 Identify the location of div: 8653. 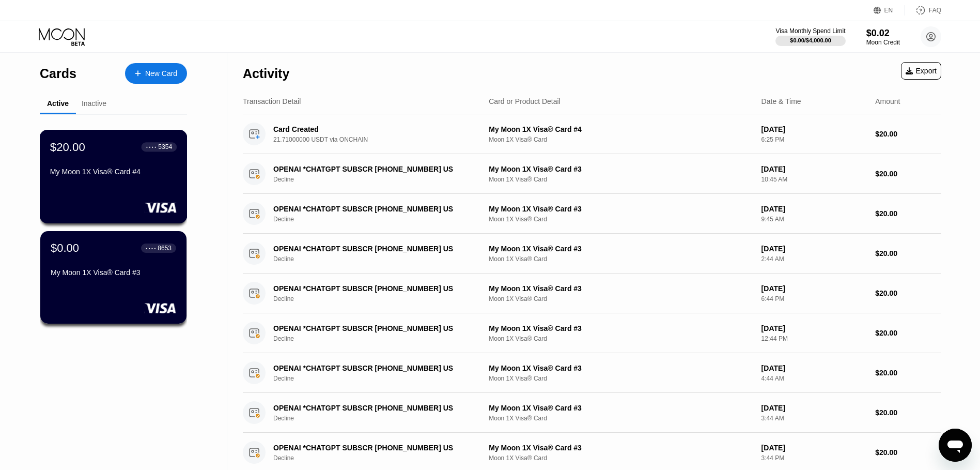
(164, 248).